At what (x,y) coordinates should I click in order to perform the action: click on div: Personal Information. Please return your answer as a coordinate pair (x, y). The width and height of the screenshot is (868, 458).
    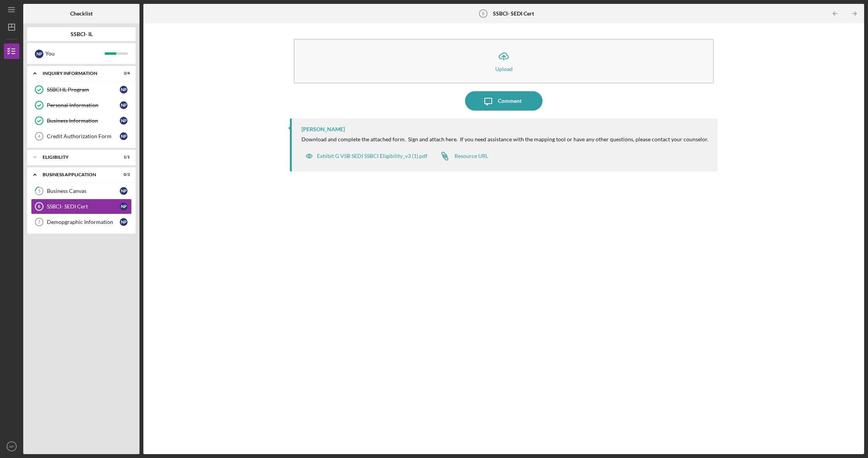
    Looking at the image, I should click on (84, 105).